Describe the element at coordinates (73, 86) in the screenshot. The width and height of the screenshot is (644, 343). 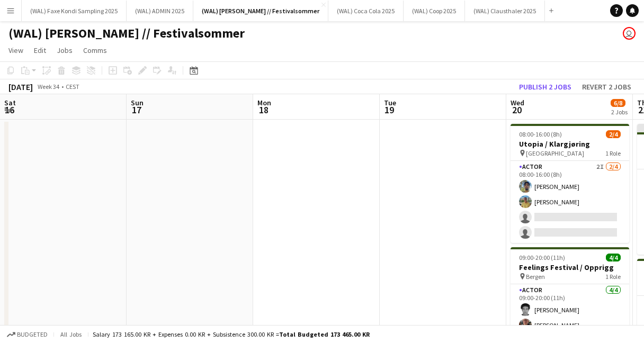
I see `div: CEST` at that location.